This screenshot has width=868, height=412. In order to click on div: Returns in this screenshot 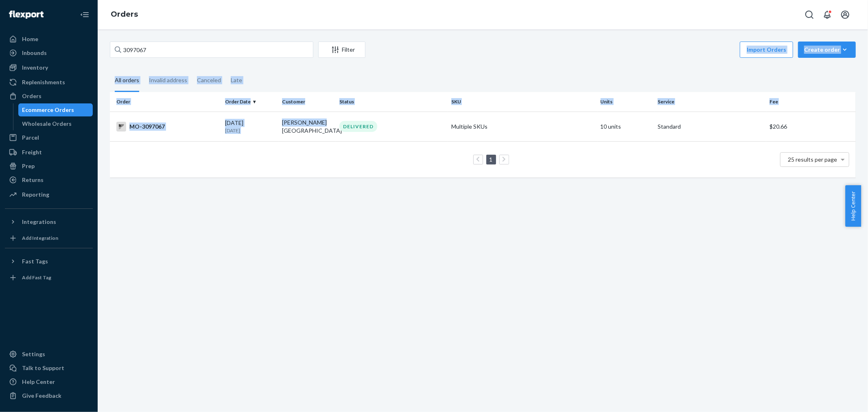, I will do `click(33, 180)`.